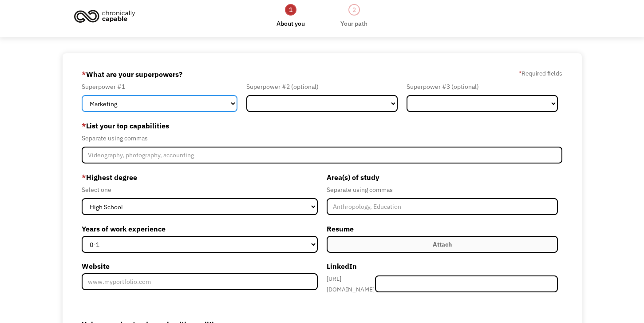  I want to click on label: Highest degree, so click(200, 177).